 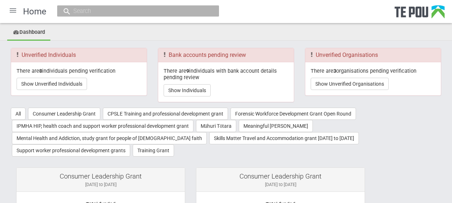 What do you see at coordinates (216, 126) in the screenshot?
I see `button: Māhuri Tōtara` at bounding box center [216, 126].